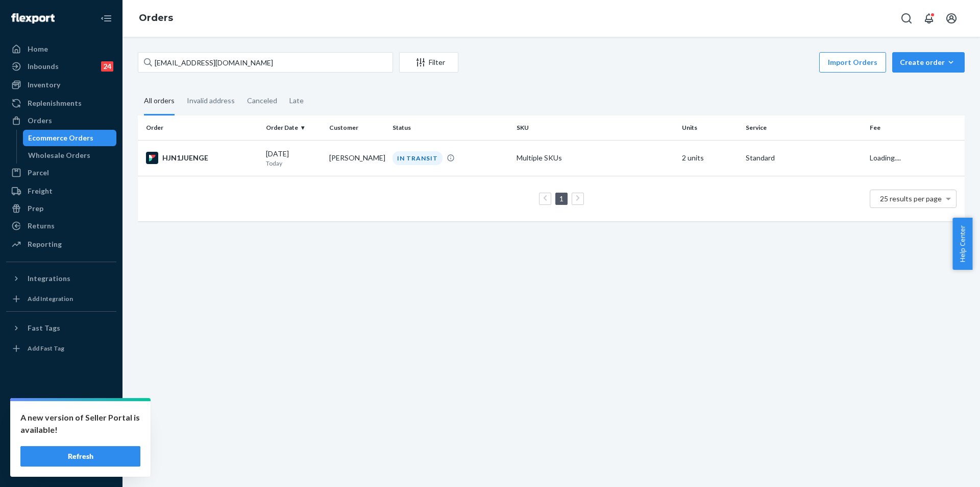  What do you see at coordinates (55, 103) in the screenshot?
I see `div: Replenishments` at bounding box center [55, 103].